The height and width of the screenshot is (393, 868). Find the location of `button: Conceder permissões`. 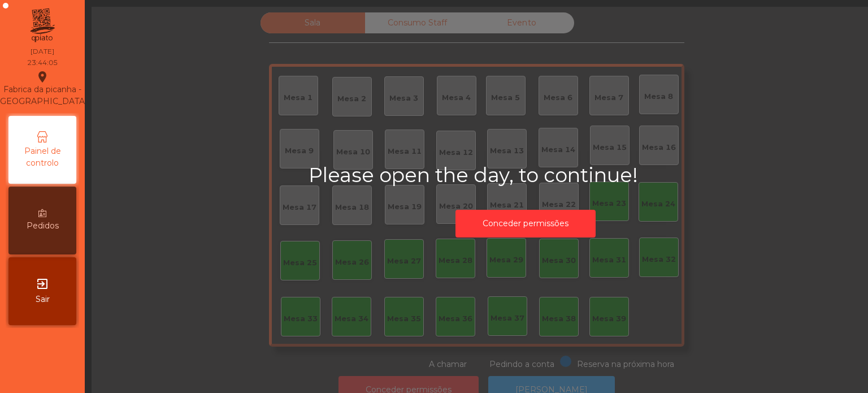

button: Conceder permissões is located at coordinates (526, 223).